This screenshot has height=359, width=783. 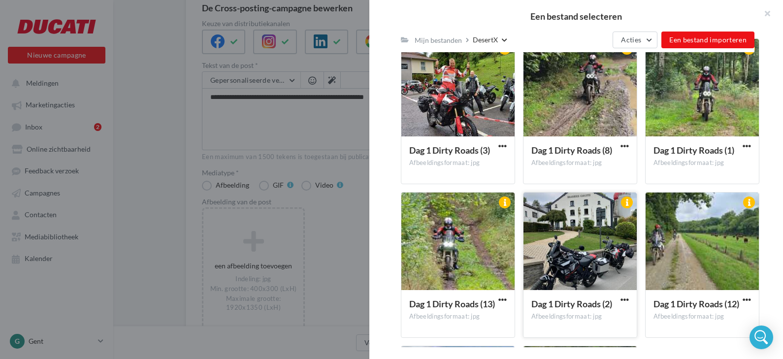 I want to click on span: Dag 1 Dirty Roads (13), so click(x=452, y=304).